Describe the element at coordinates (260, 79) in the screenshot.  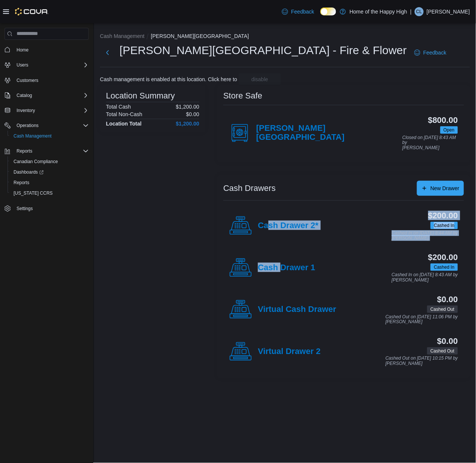
I see `button: disable` at that location.